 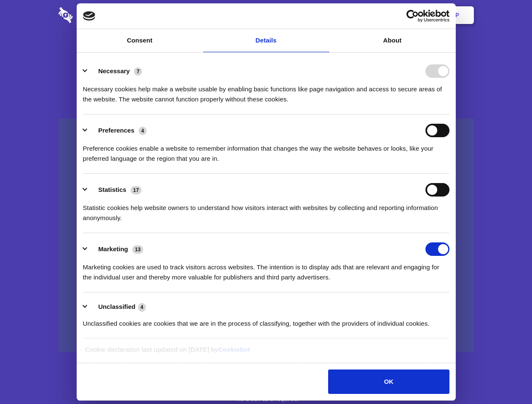 What do you see at coordinates (266, 40) in the screenshot?
I see `a: Details` at bounding box center [266, 40].